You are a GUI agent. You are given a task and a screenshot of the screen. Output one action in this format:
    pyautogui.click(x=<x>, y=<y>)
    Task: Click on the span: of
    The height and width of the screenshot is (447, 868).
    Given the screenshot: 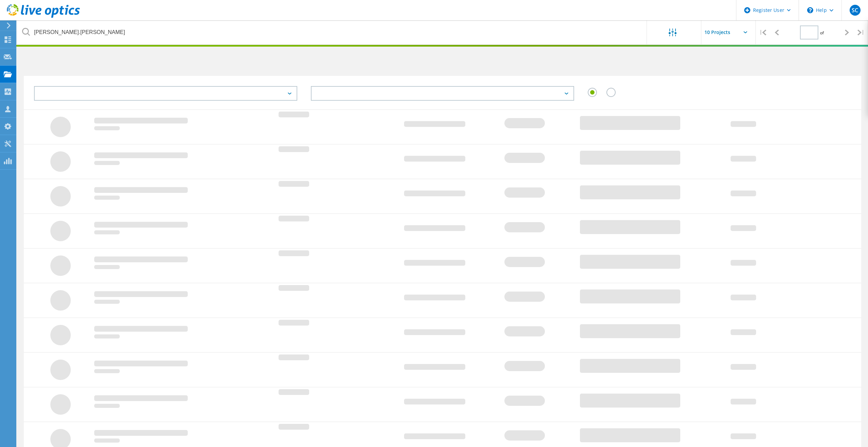 What is the action you would take?
    pyautogui.click(x=822, y=33)
    